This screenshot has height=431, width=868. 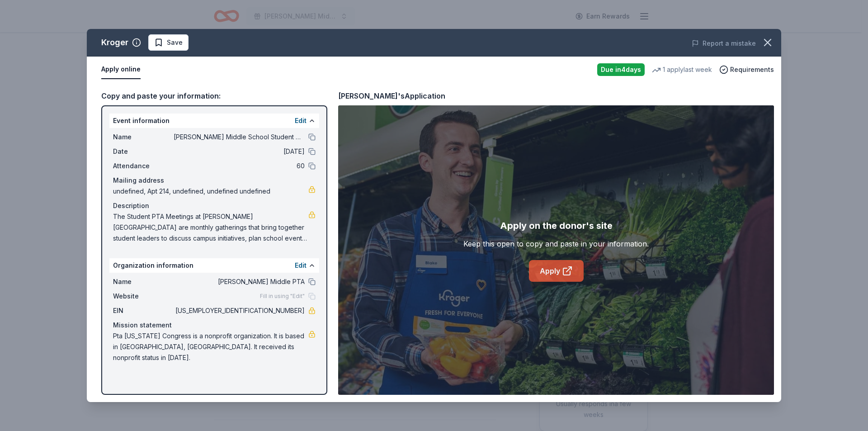 I want to click on div: Due in 4 days, so click(x=621, y=70).